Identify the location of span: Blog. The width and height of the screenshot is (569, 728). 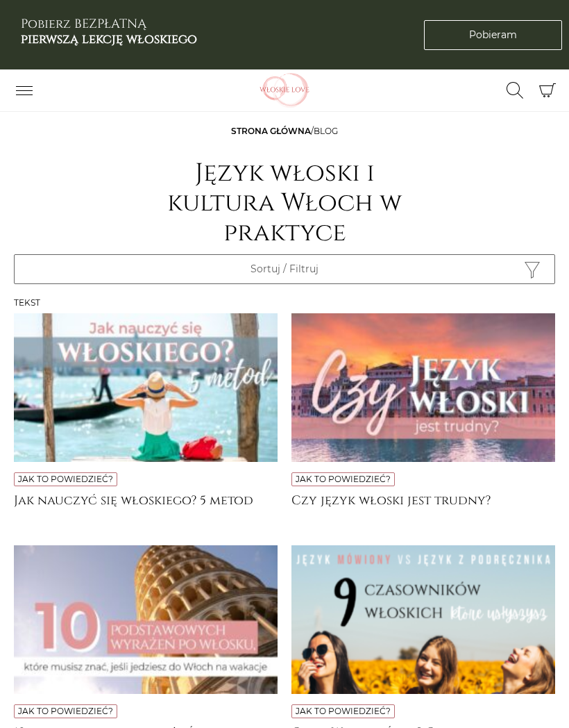
(326, 131).